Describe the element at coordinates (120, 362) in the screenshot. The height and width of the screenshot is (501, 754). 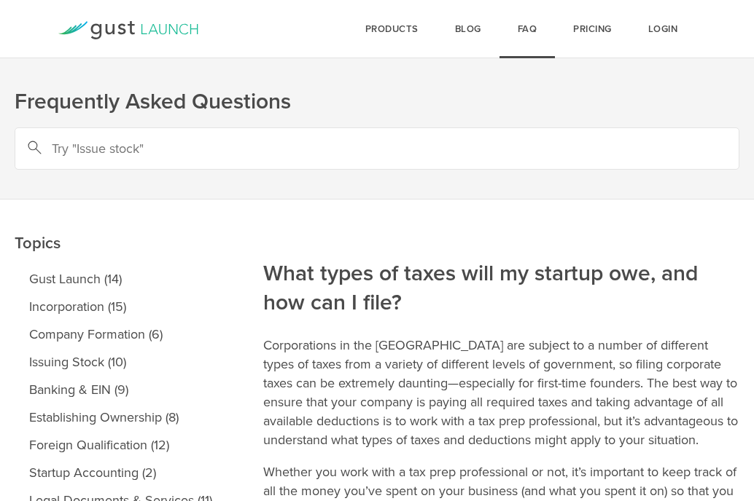
I see `a: Issuing Stock (10)` at that location.